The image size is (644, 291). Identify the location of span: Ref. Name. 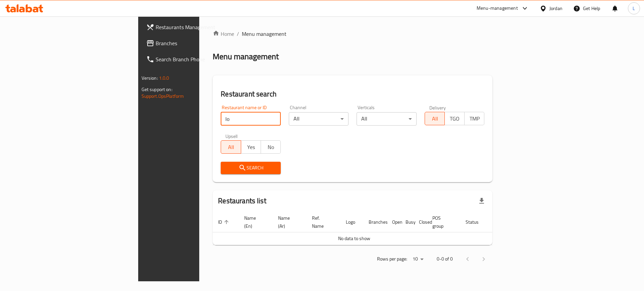
(322, 222).